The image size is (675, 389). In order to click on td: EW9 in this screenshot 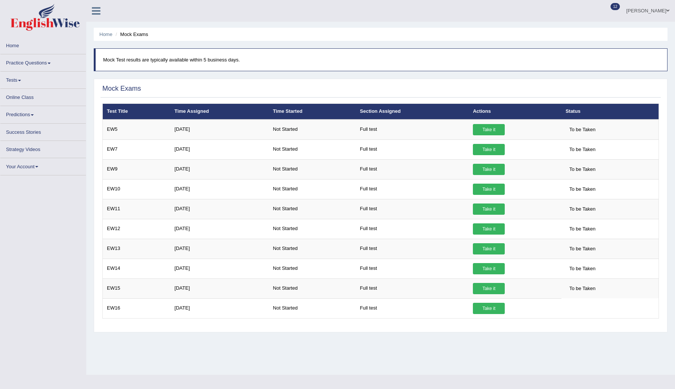, I will do `click(136, 169)`.